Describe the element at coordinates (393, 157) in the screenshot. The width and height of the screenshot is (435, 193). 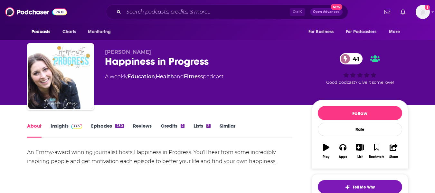
I see `div: Share` at that location.